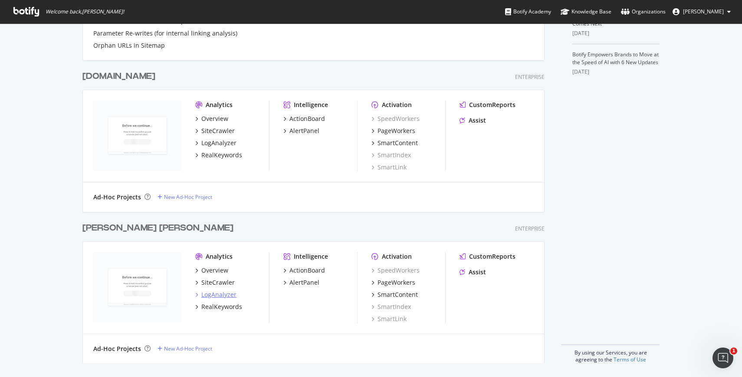 This screenshot has width=742, height=377. What do you see at coordinates (165, 33) in the screenshot?
I see `div: Parameter Re-writes (for internal linking analysis)` at bounding box center [165, 33].